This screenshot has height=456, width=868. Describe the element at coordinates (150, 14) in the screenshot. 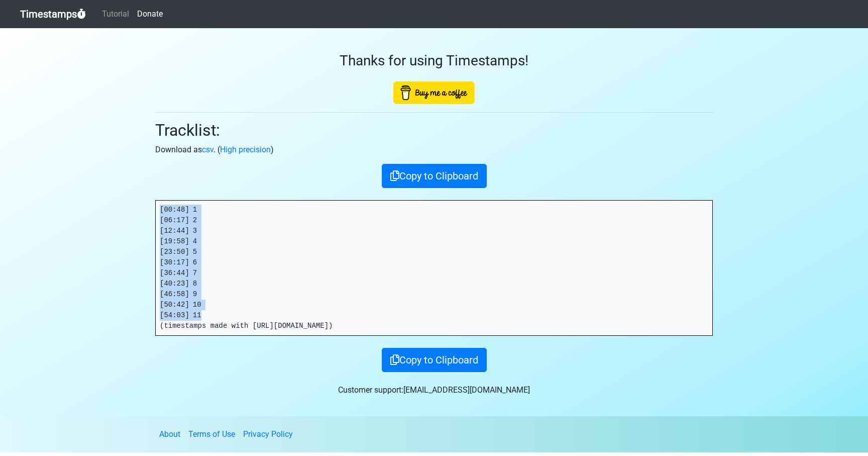

I see `a: Donate` at that location.